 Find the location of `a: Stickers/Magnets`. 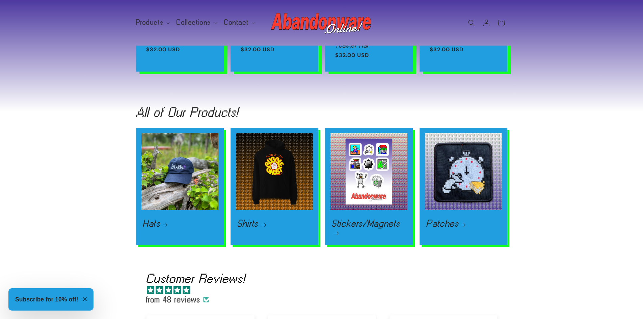

a: Stickers/Magnets is located at coordinates (369, 227).